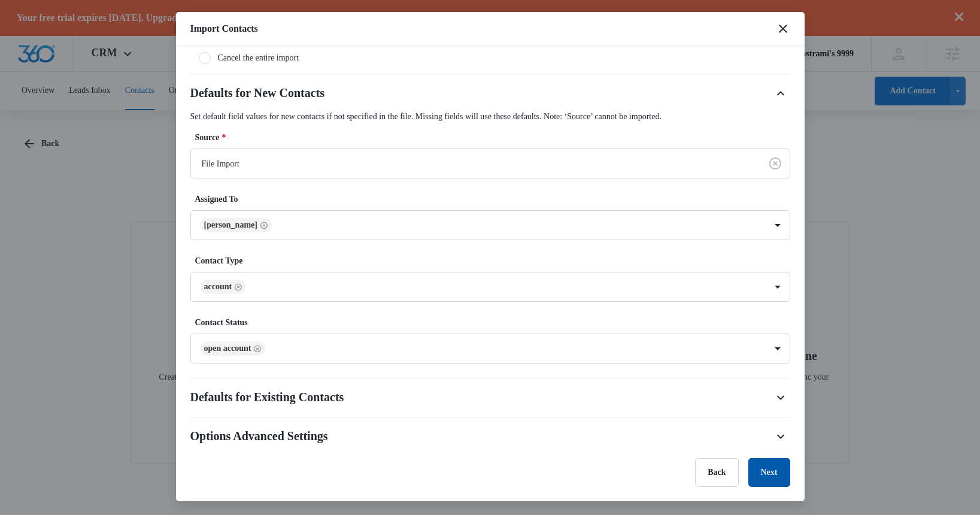  Describe the element at coordinates (237, 287) in the screenshot. I see `div: Remove Account` at that location.